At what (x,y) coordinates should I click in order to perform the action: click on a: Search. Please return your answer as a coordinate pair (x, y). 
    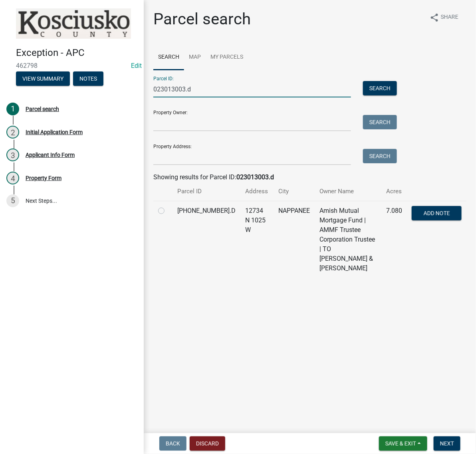
    Looking at the image, I should click on (169, 57).